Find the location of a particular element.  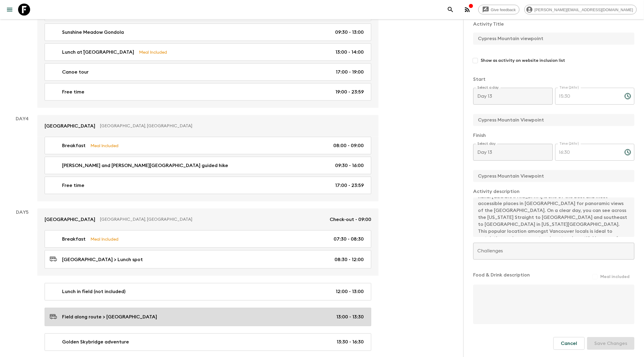

span: Show as activity on website inclusion list is located at coordinates (523, 60).